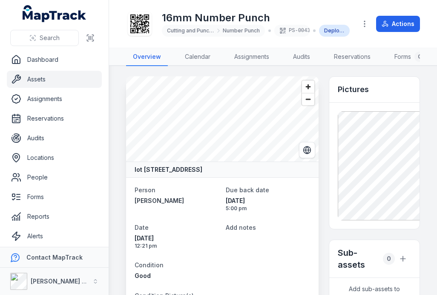 Image resolution: width=437 pixels, height=295 pixels. I want to click on span: Number Punch, so click(241, 31).